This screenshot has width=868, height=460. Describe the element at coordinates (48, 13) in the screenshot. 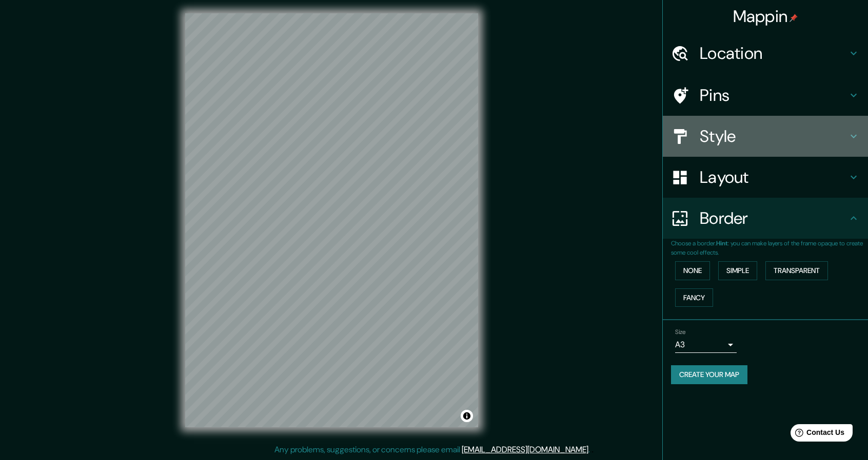

I see `span: Contact Us` at that location.